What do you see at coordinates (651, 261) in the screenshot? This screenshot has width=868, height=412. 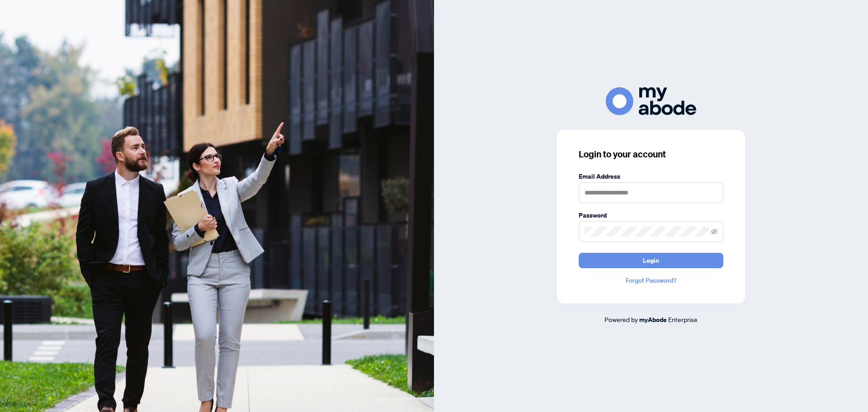 I see `span: Login` at bounding box center [651, 261].